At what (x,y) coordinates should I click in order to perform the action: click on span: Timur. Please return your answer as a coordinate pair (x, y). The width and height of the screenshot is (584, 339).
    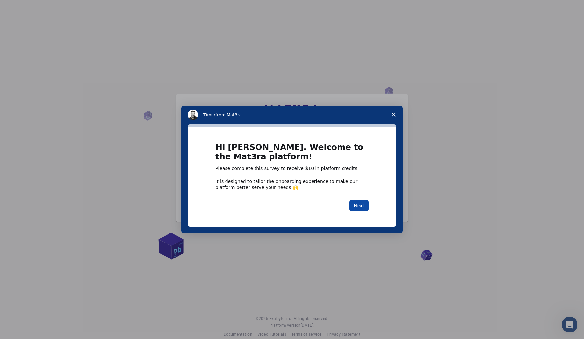
    Looking at the image, I should click on (209, 115).